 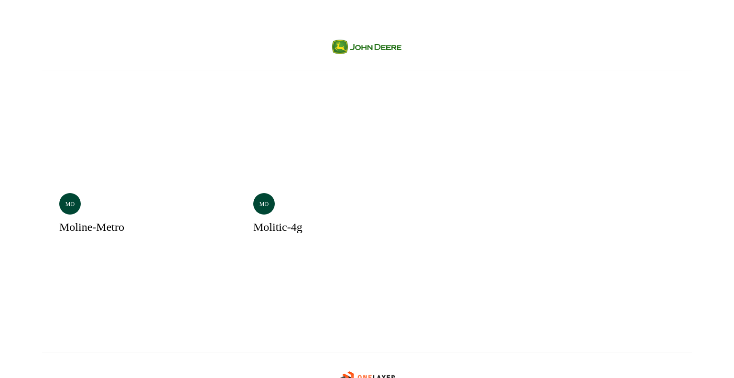 I want to click on a: momoline-metro, so click(x=133, y=174).